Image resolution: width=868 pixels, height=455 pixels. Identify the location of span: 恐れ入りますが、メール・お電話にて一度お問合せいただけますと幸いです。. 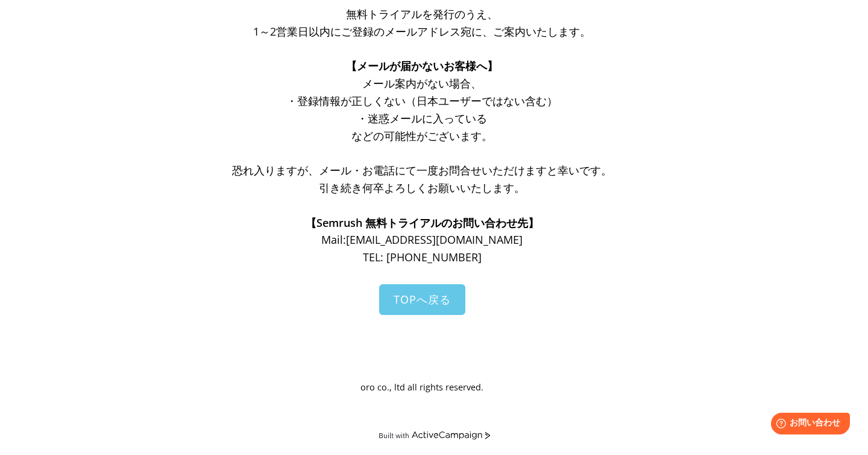
(422, 170).